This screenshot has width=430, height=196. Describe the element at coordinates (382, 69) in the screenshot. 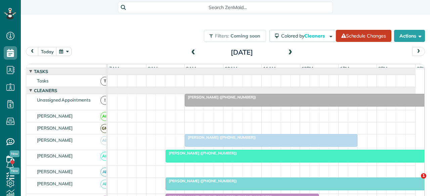

I see `span: 2pm` at that location.